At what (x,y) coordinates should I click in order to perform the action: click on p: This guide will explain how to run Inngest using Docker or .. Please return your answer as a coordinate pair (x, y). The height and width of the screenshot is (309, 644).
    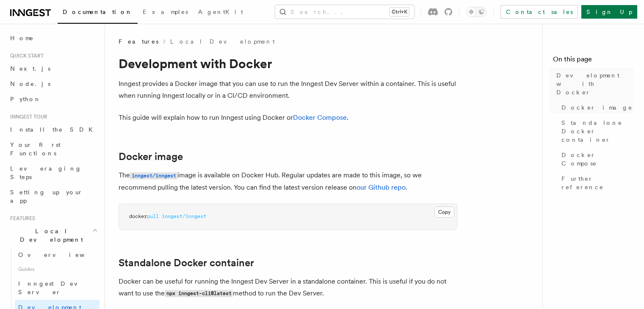
    Looking at the image, I should click on (288, 118).